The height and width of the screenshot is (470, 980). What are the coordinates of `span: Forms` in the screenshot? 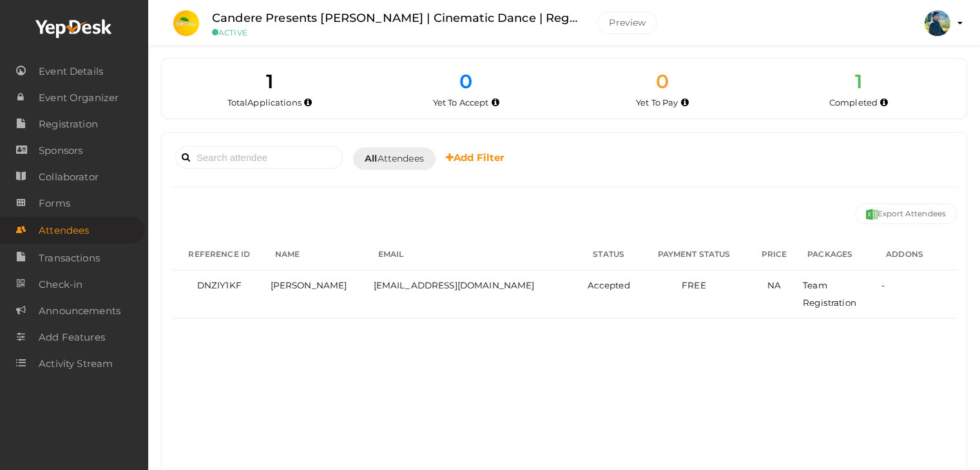 It's located at (54, 203).